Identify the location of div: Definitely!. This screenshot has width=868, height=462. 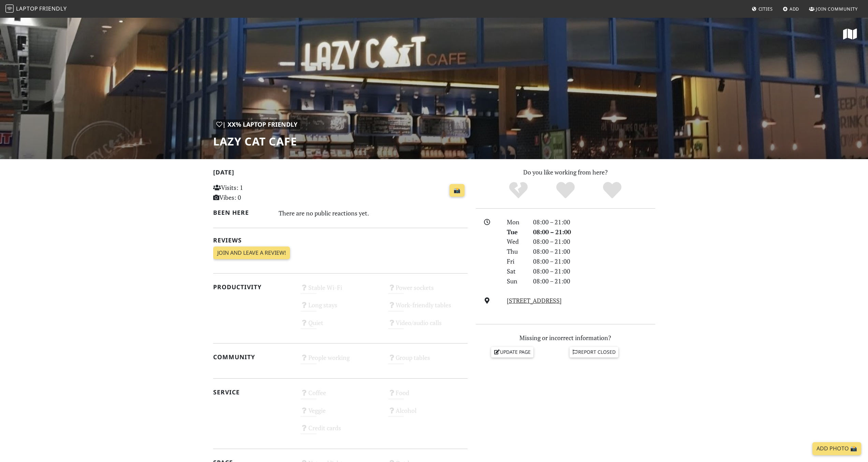
(612, 190).